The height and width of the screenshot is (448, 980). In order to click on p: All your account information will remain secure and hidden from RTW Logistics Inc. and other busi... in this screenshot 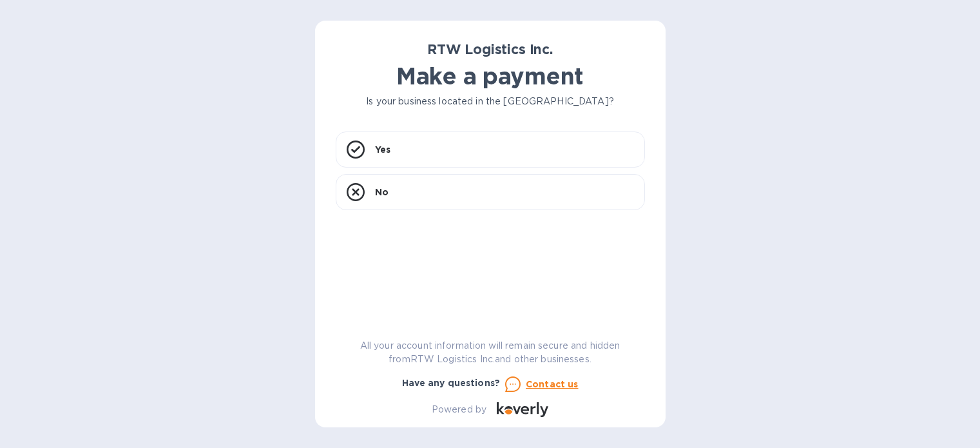, I will do `click(490, 353)`.